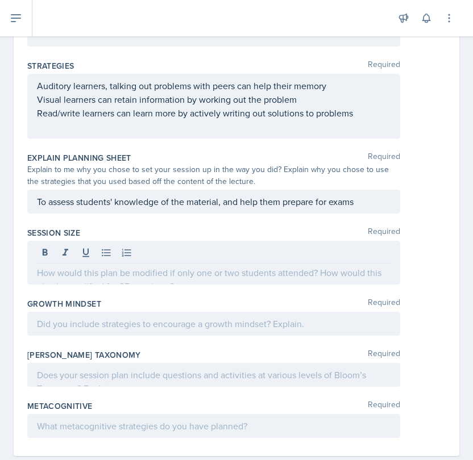  What do you see at coordinates (214, 86) in the screenshot?
I see `p: Auditory learners, talking out problems with peers can help their memory` at bounding box center [214, 86].